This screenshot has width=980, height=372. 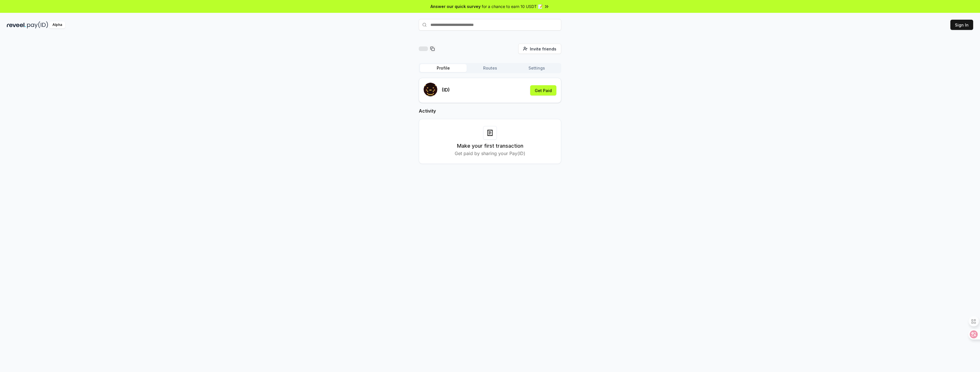 I want to click on button: Sign In, so click(x=962, y=25).